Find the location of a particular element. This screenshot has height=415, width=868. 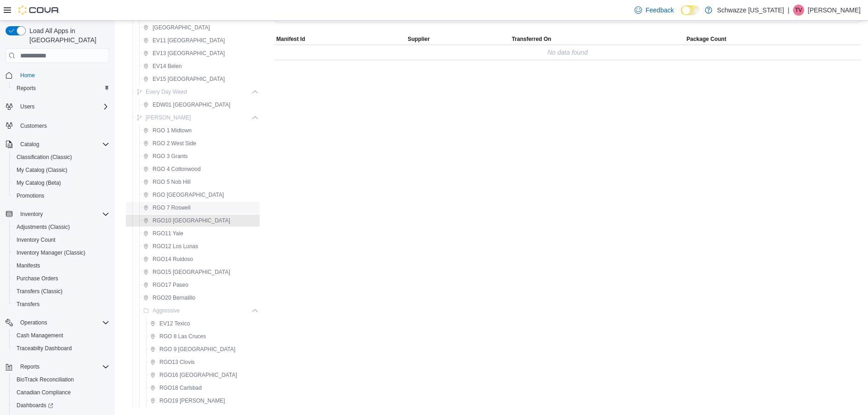

button: Classification (Classic) is located at coordinates (61, 157).